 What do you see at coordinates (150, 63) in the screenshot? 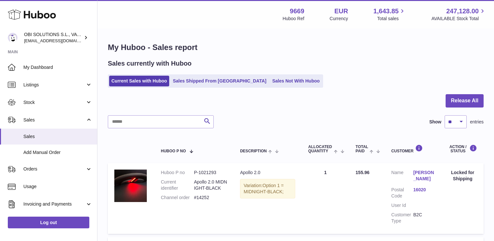
I see `h2: Sales currently with Huboo` at bounding box center [150, 63].